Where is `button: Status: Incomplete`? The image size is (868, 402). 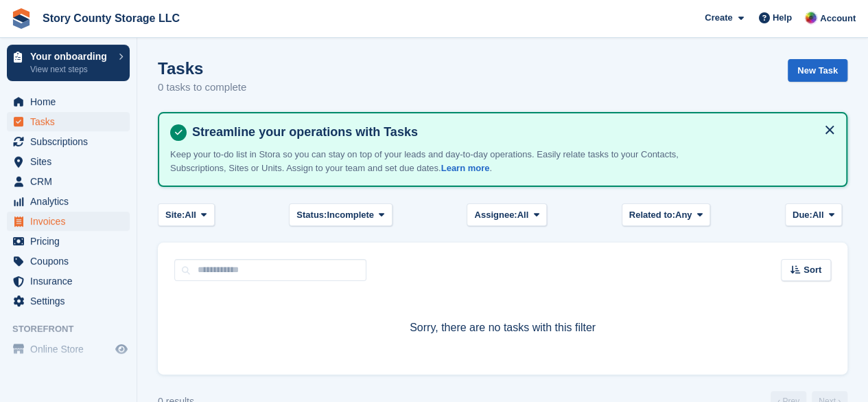 button: Status: Incomplete is located at coordinates (341, 214).